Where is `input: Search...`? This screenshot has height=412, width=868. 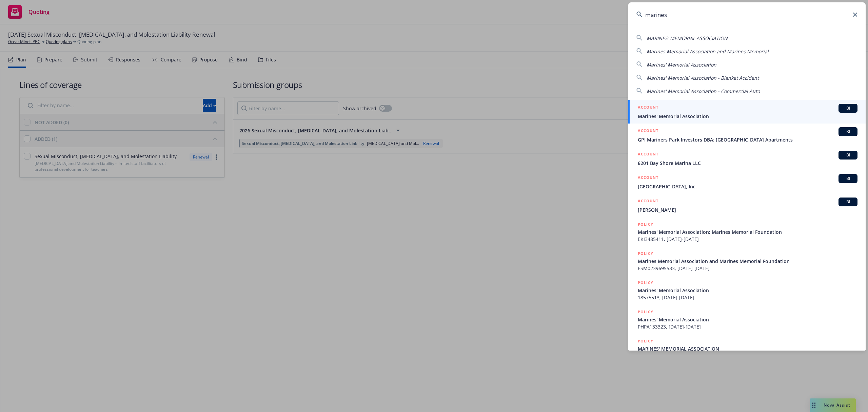
input: Search... is located at coordinates (747, 15).